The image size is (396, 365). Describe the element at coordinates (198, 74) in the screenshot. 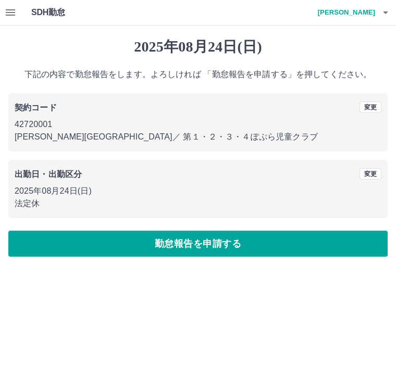

I see `p: 下記の内容で勤怠報告をします。よろしければ 「勤怠報告を申請する」を押してください。` at that location.